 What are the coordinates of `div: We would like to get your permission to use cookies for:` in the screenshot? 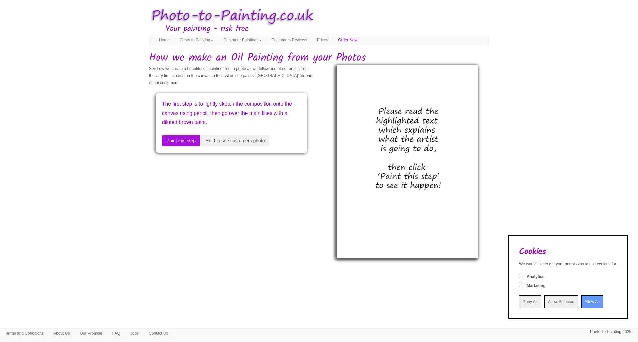 It's located at (568, 264).